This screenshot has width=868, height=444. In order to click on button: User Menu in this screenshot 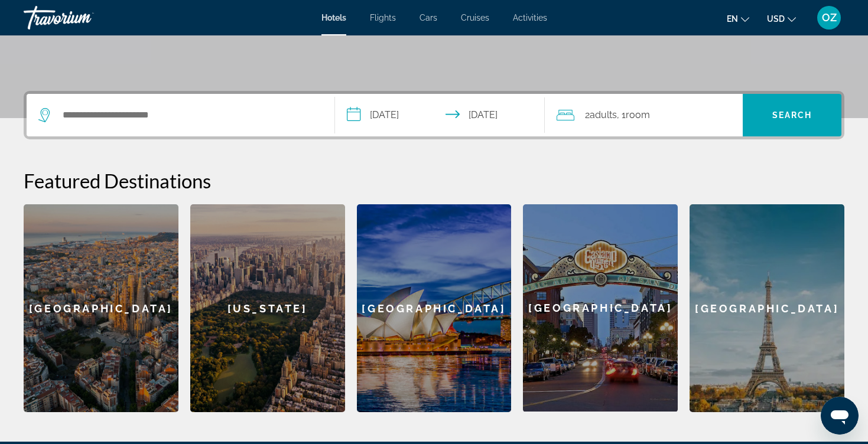, I will do `click(829, 18)`.